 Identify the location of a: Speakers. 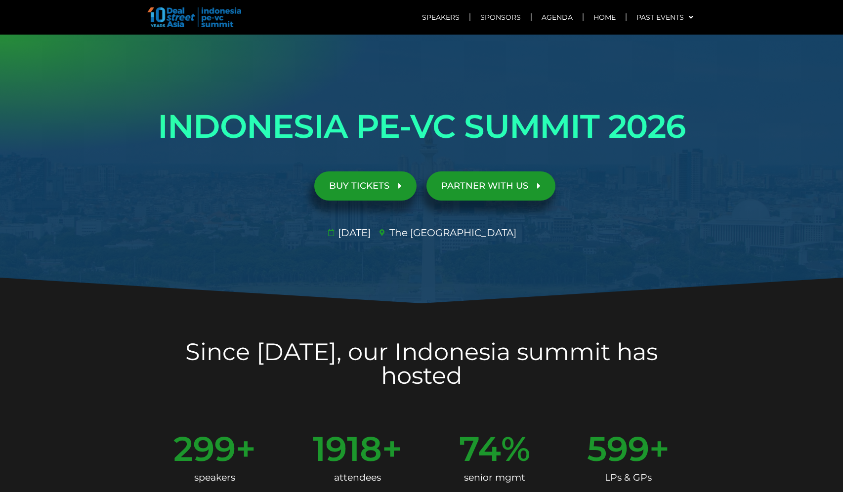
(441, 17).